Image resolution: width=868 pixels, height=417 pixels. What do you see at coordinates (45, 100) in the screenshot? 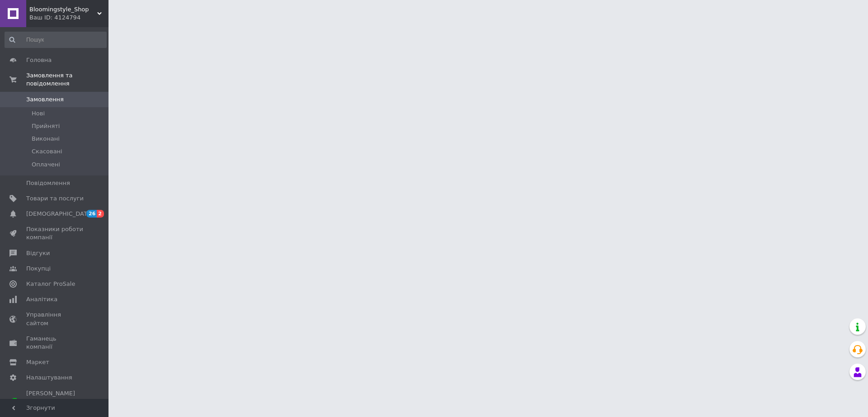
I see `span: Замовлення` at bounding box center [45, 100].